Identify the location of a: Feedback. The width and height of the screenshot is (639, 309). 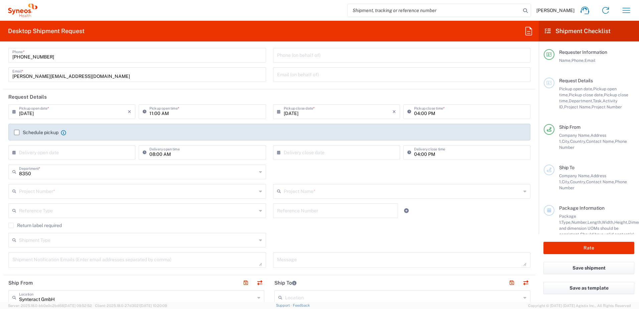
(301, 305).